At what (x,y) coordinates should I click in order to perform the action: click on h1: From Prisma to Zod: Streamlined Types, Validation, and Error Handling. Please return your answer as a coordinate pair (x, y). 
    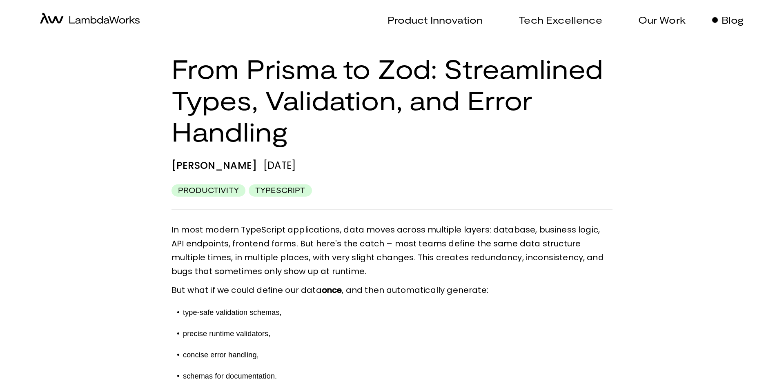
    Looking at the image, I should click on (392, 100).